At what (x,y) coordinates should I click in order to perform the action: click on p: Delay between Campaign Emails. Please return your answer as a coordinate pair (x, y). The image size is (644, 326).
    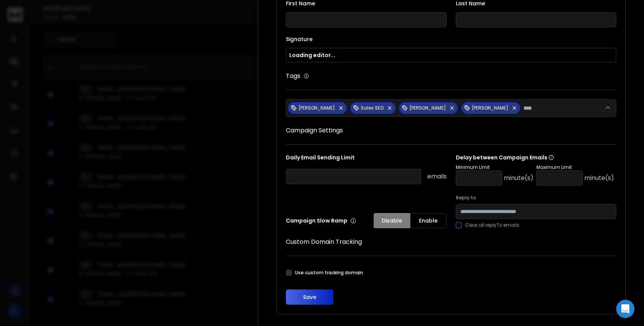
    Looking at the image, I should click on (535, 158).